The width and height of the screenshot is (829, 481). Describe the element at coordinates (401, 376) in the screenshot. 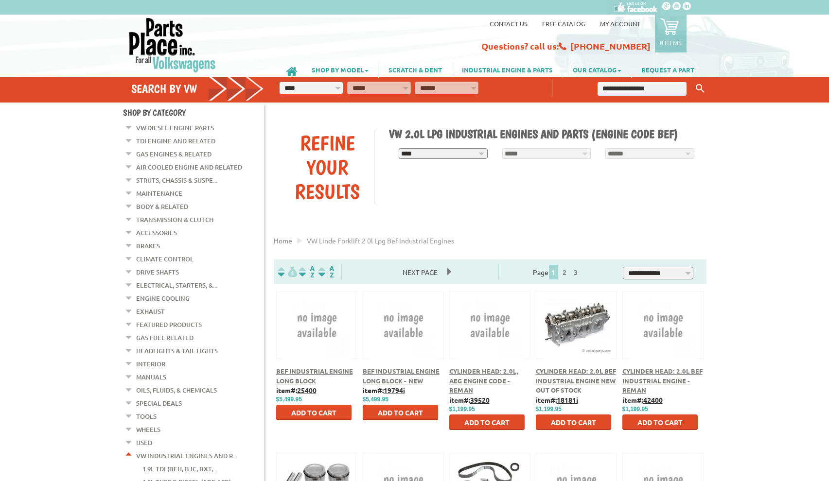

I see `span: BEF Industrial Engine Long Block - New` at that location.